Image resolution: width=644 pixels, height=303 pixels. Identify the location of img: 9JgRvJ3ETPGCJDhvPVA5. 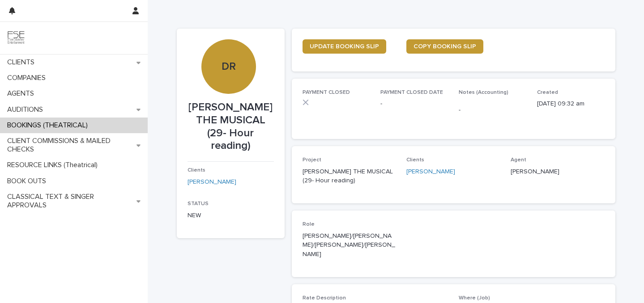
(16, 38).